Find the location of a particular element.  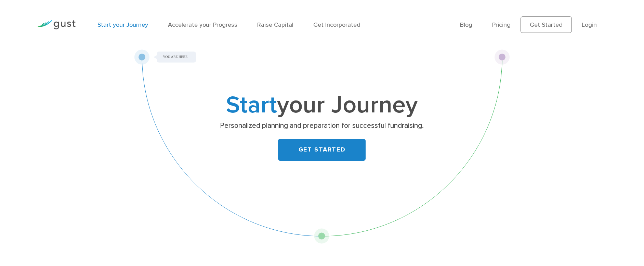

p: Personalized planning and preparation for successful fundraising. is located at coordinates (322, 126).